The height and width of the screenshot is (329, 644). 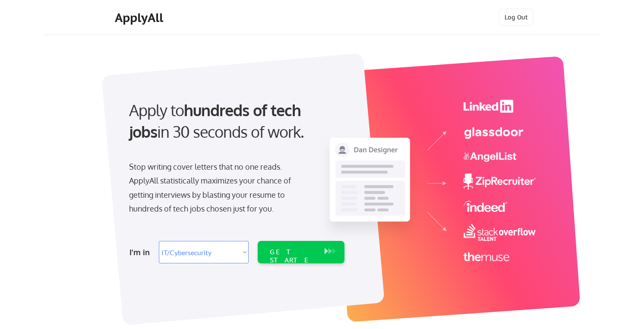 I want to click on div: ApplyAll, so click(x=140, y=17).